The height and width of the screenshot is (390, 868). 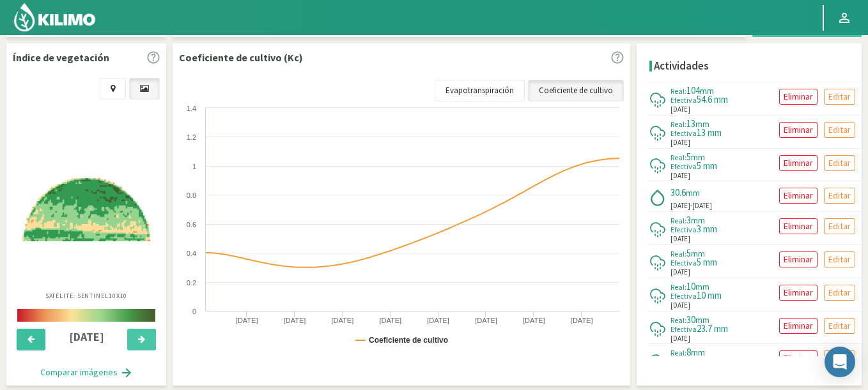 What do you see at coordinates (194, 312) in the screenshot?
I see `text: 0` at bounding box center [194, 312].